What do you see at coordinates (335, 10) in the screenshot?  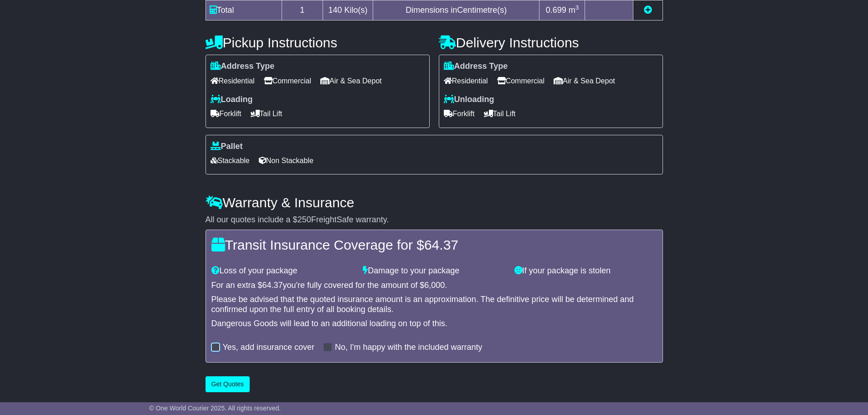 I see `span: 140` at bounding box center [335, 10].